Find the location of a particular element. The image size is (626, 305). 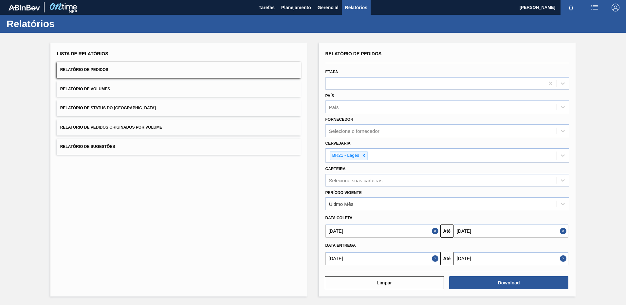

label: Fornecedor is located at coordinates (339, 119).